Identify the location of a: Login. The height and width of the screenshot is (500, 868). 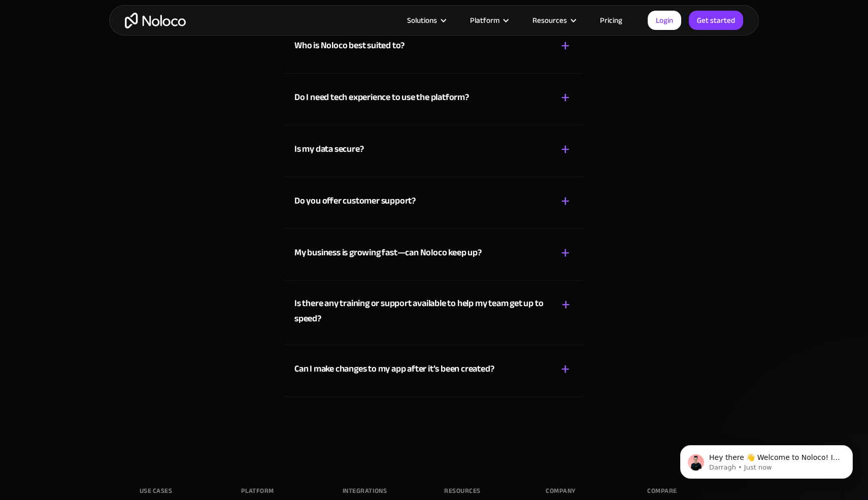
(664, 20).